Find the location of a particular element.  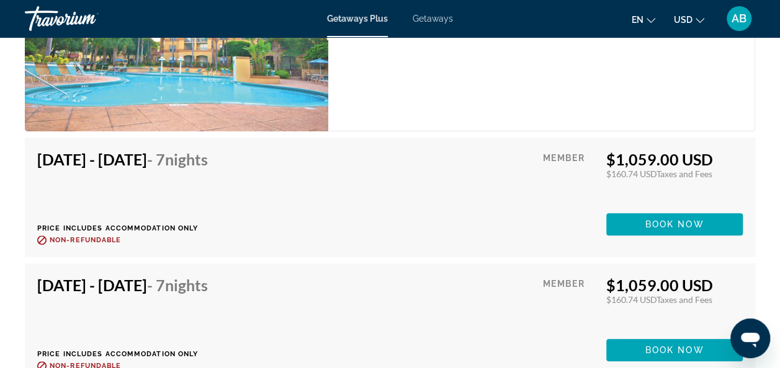

a: Getaways is located at coordinates (432, 19).